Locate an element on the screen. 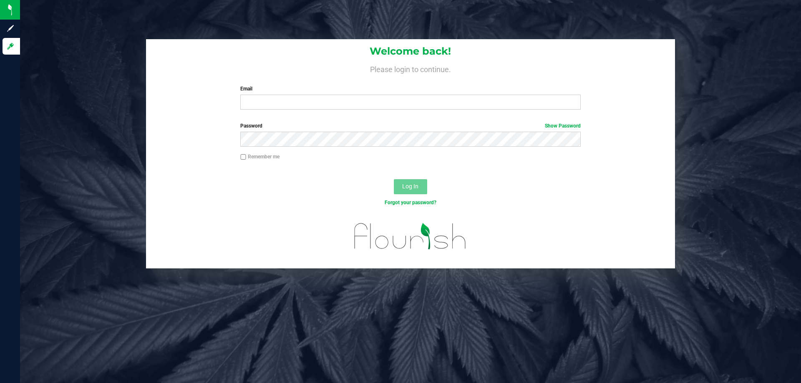  h1: Welcome back! is located at coordinates (410, 51).